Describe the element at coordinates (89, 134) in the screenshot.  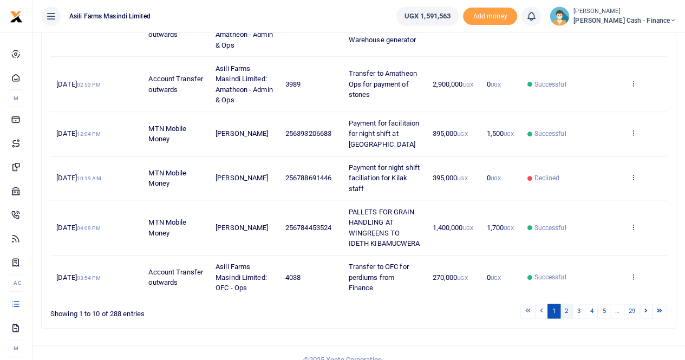
I see `small: 12:04 PM` at that location.